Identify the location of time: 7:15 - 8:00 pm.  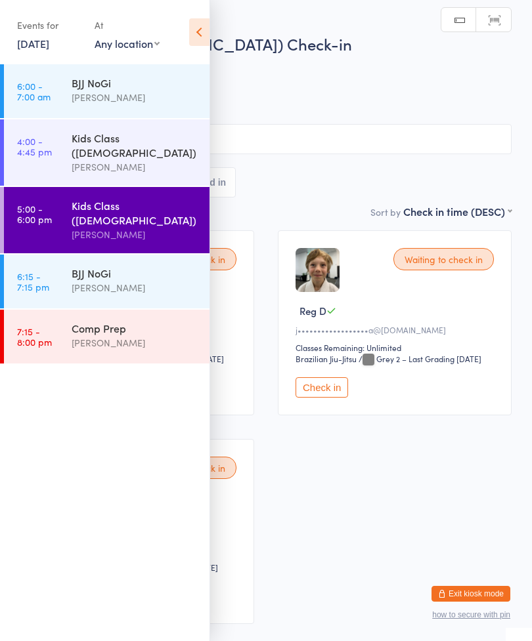
(34, 337).